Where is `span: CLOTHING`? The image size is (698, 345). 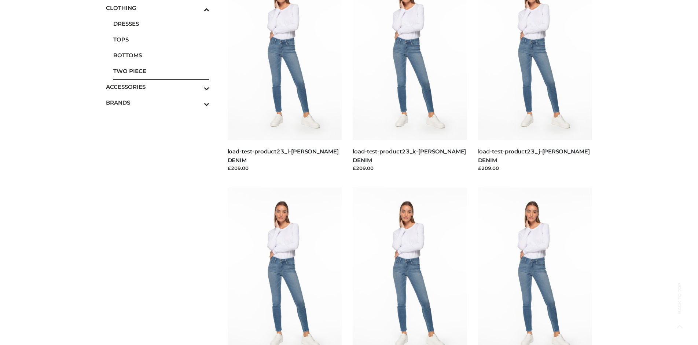 span: CLOTHING is located at coordinates (158, 8).